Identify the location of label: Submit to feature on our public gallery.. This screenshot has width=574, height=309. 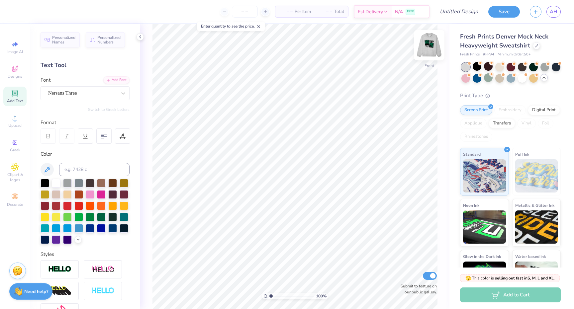
(417, 289).